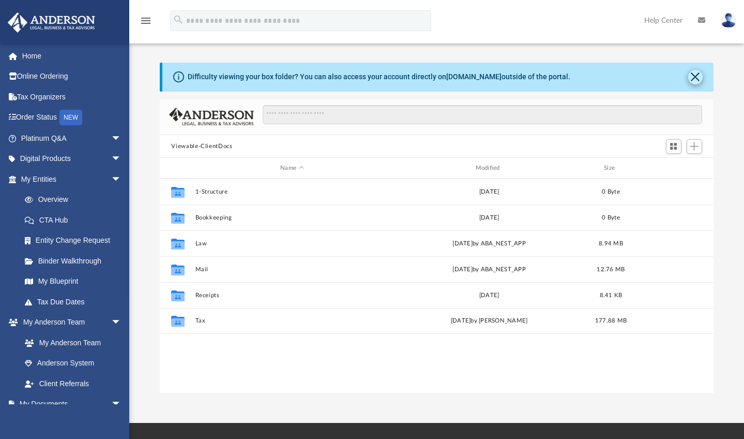  I want to click on a: Tax Organizers, so click(72, 97).